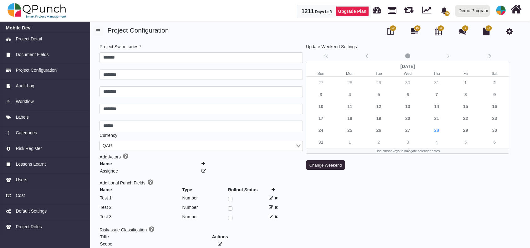 The width and height of the screenshot is (530, 248). Describe the element at coordinates (149, 244) in the screenshot. I see `td: Scope` at that location.